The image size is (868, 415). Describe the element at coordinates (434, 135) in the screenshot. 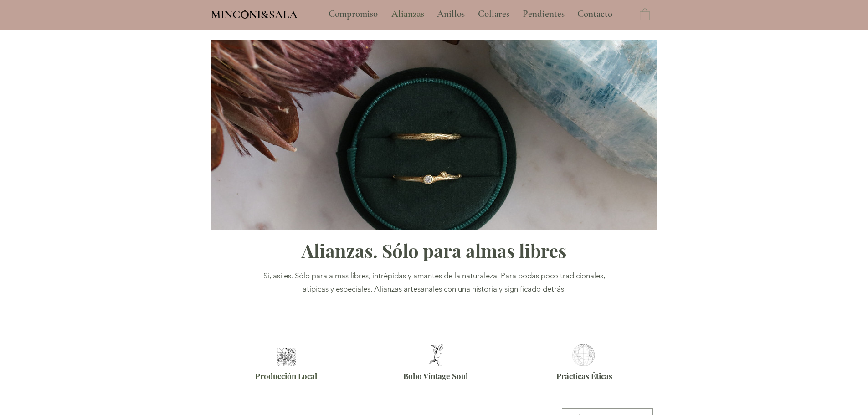

I see `img: Alianzas Inspiradas en la Naturaleza Minconi Sala` at that location.